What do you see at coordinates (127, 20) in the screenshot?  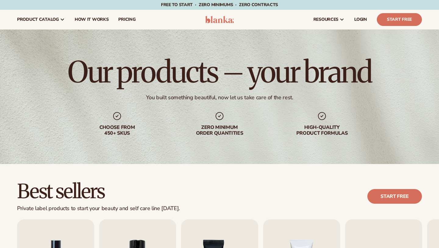 I see `a: pricing` at bounding box center [127, 20].